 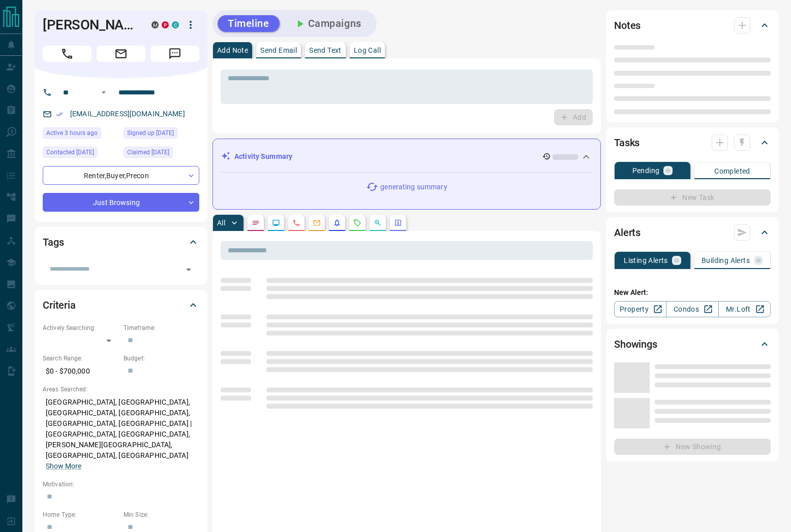 I want to click on a: Property, so click(x=640, y=309).